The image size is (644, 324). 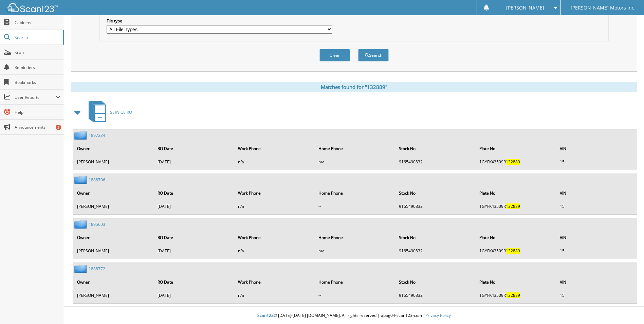 What do you see at coordinates (37, 68) in the screenshot?
I see `span: Reminders` at bounding box center [37, 68].